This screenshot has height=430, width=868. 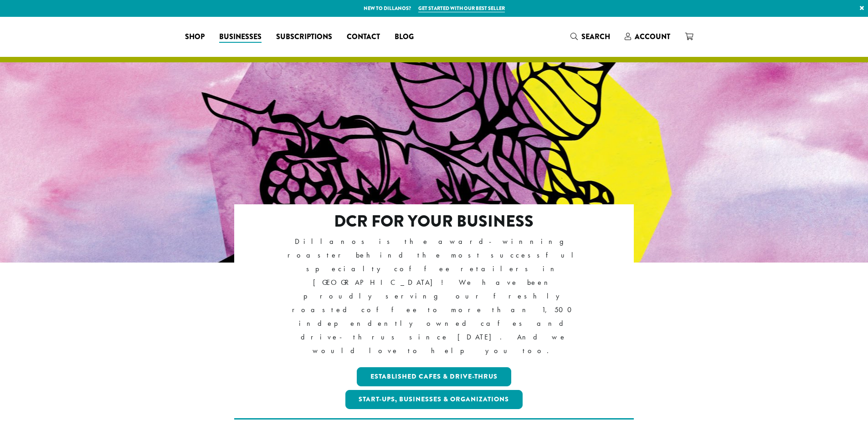 What do you see at coordinates (363, 37) in the screenshot?
I see `span: Contact` at bounding box center [363, 37].